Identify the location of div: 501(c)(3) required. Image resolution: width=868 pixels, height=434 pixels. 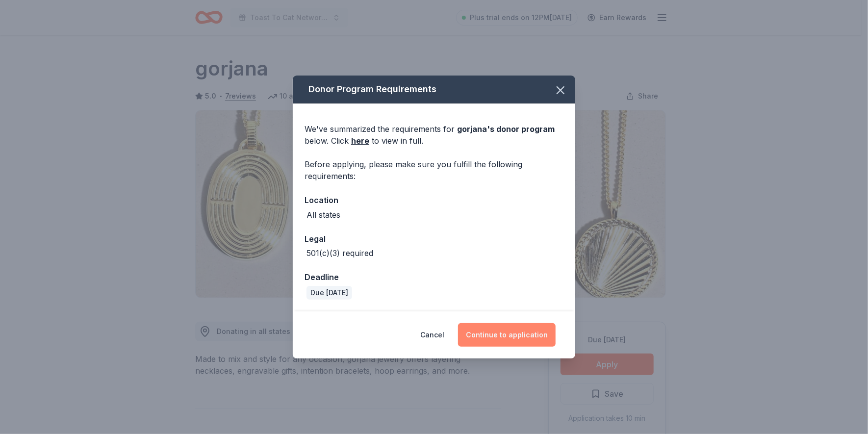
(340, 253).